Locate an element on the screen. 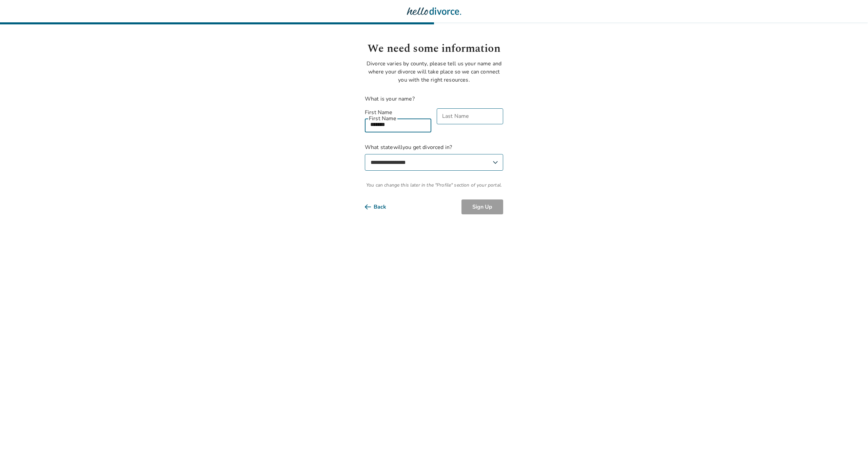 The image size is (868, 469). span: You can change this later in the "Profile" section of your portal. is located at coordinates (434, 185).